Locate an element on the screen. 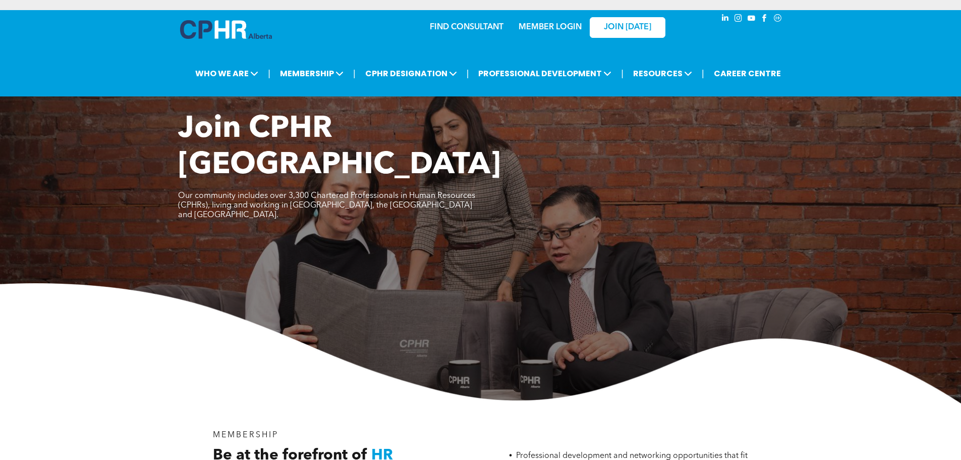 This screenshot has width=961, height=460. a: FIND CONSULTANT is located at coordinates (467, 27).